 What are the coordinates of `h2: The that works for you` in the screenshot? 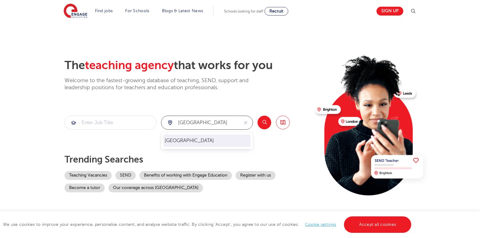 It's located at (187, 65).